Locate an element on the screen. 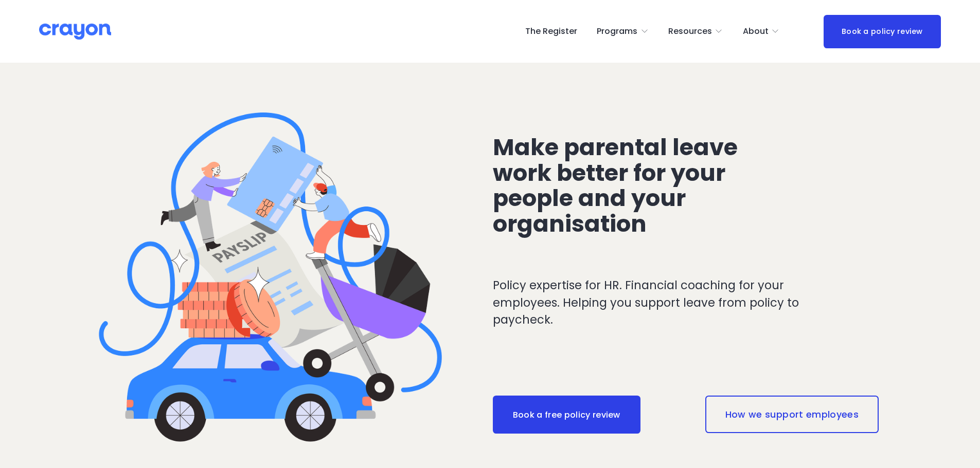 The height and width of the screenshot is (468, 980). a: How we support employees is located at coordinates (791, 414).